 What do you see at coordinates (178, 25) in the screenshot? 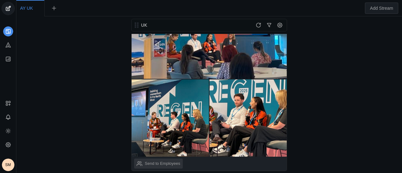
I see `div: UK` at bounding box center [178, 25].